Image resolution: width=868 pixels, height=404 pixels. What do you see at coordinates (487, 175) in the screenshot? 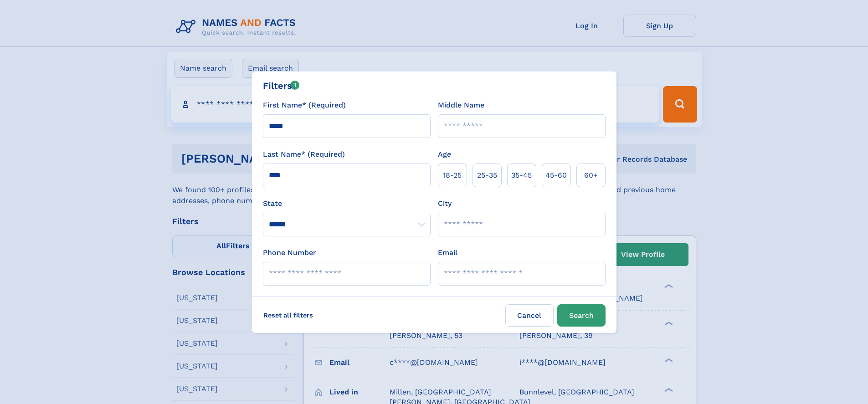
I see `span: 25‑35` at bounding box center [487, 175].